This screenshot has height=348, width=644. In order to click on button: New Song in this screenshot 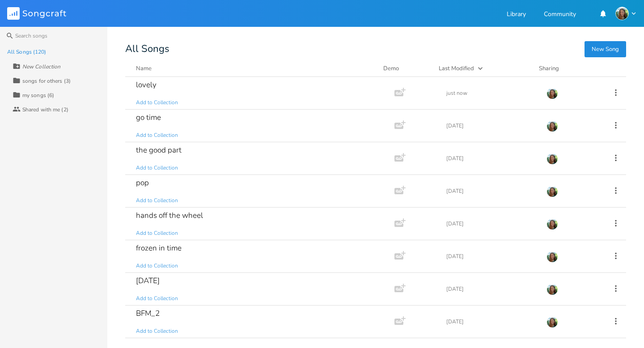, I will do `click(605, 49)`.